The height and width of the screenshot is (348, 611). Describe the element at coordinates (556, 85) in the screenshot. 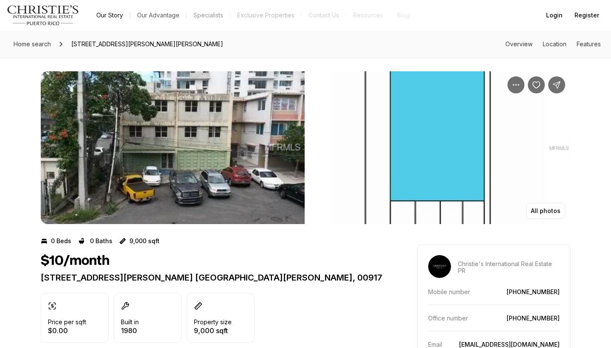

I see `button: Share Property: 11 VELA ST.` at that location.